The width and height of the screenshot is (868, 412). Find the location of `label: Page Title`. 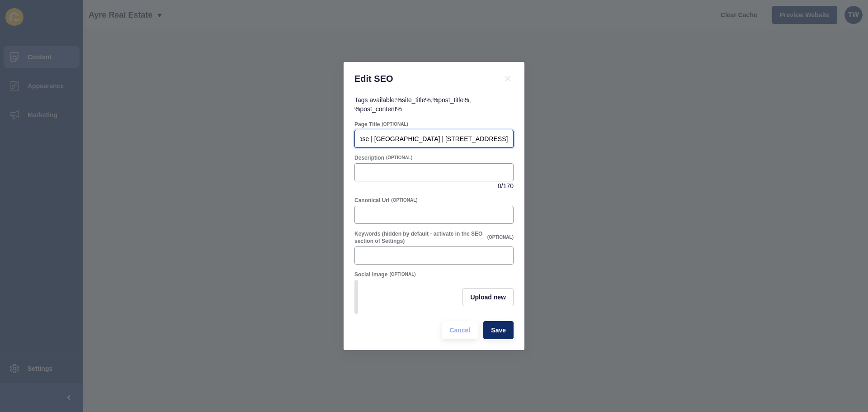

label: Page Title is located at coordinates (367, 124).